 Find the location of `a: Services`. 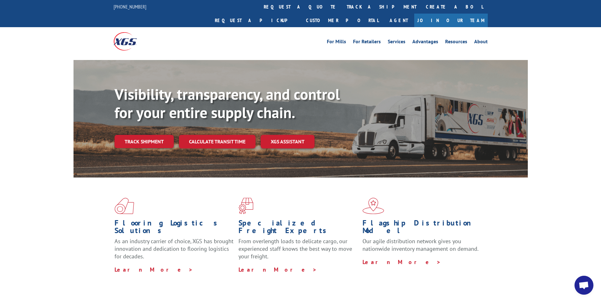

a: Services is located at coordinates (396, 43).